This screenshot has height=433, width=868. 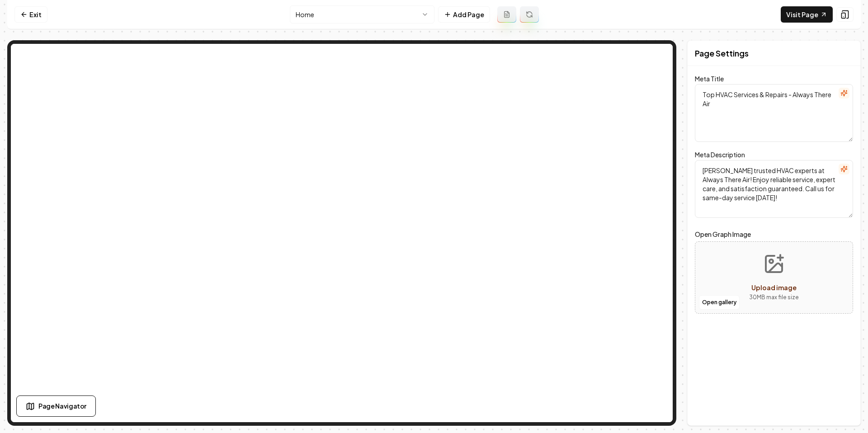 What do you see at coordinates (710, 79) in the screenshot?
I see `label: Meta Title` at bounding box center [710, 79].